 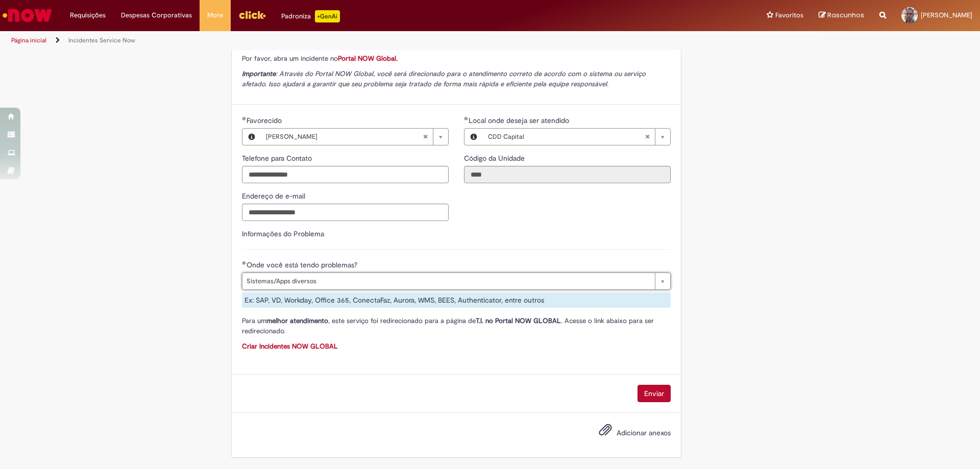 I want to click on div: Padroniza, so click(x=310, y=16).